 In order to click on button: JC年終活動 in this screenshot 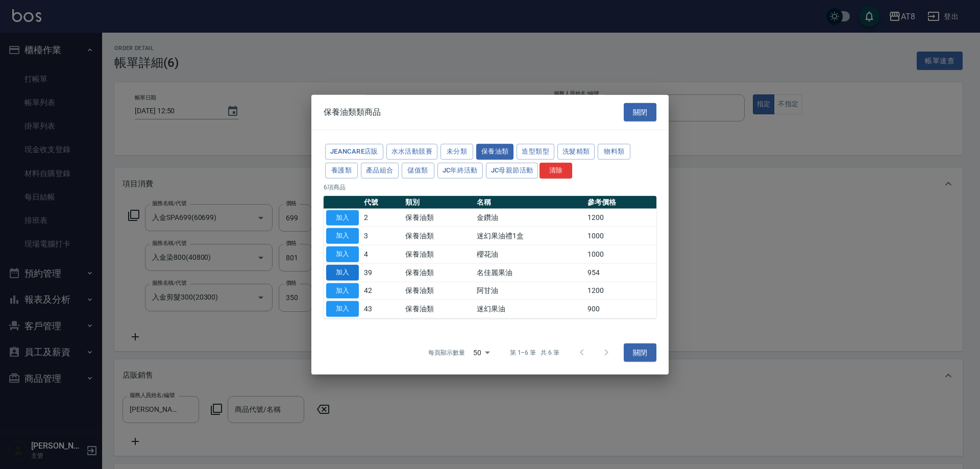, I will do `click(460, 170)`.